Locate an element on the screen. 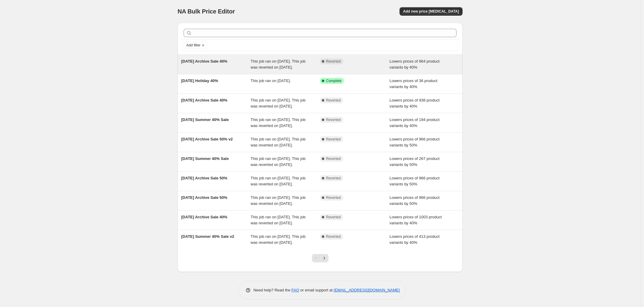 Image resolution: width=644 pixels, height=307 pixels. span: Need help? Read the is located at coordinates (272, 290).